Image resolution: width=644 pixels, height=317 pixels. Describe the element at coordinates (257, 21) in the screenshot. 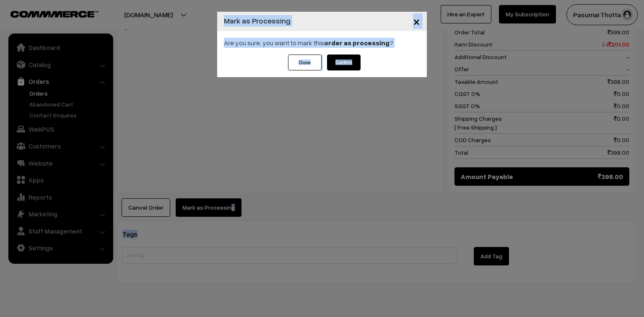

I see `h4: Mark as Processing` at that location.